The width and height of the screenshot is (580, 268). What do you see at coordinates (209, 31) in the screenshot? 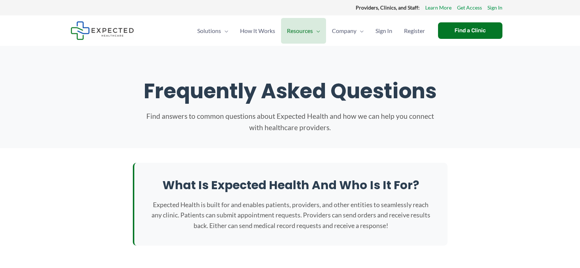
I see `span: Solutions` at bounding box center [209, 31].